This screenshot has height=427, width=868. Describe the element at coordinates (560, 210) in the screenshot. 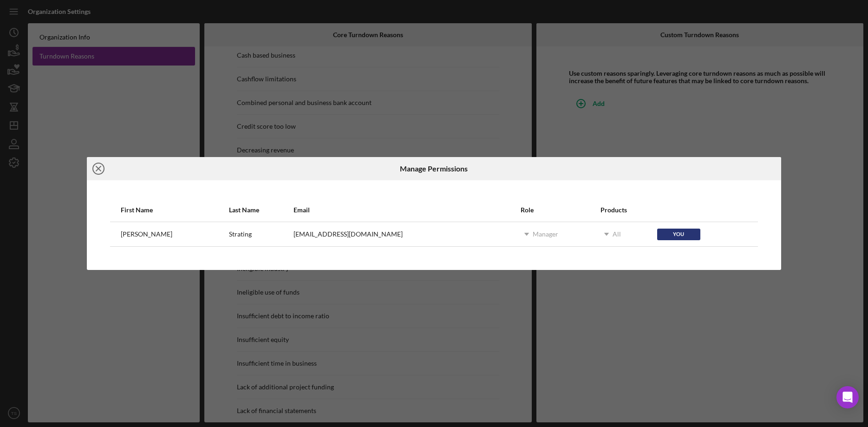

I see `div: Role` at that location.